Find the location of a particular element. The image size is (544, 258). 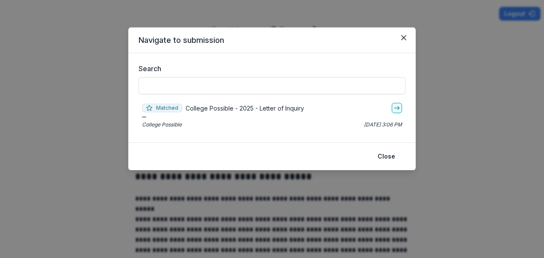

header: Navigate to submission is located at coordinates (272, 40).